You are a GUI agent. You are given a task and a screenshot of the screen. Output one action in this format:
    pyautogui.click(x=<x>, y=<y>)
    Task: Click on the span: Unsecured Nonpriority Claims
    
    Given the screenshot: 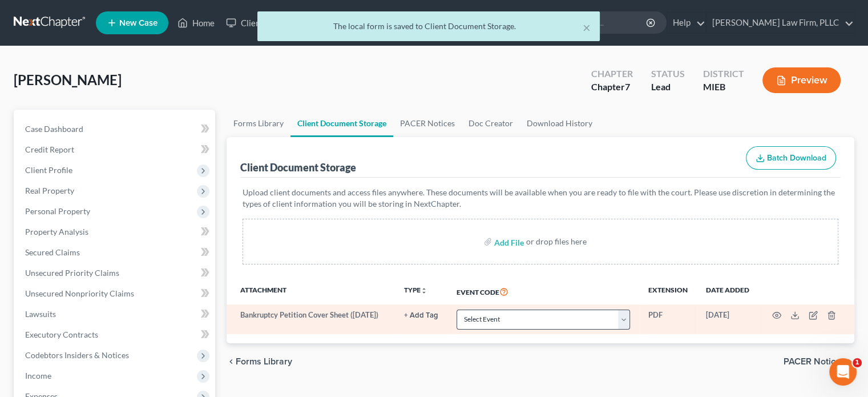 What is the action you would take?
    pyautogui.click(x=79, y=293)
    